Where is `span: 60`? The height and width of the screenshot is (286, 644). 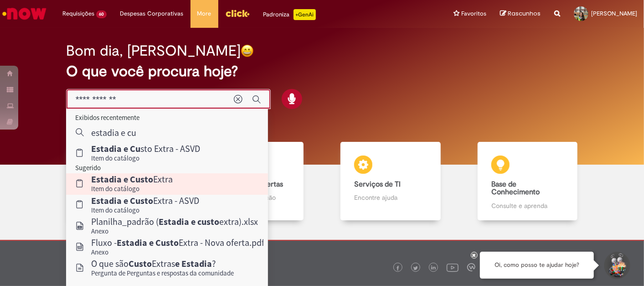
span: 60 is located at coordinates (102, 14).